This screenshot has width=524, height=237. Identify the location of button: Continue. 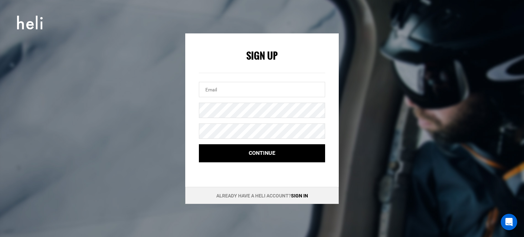
(262, 153).